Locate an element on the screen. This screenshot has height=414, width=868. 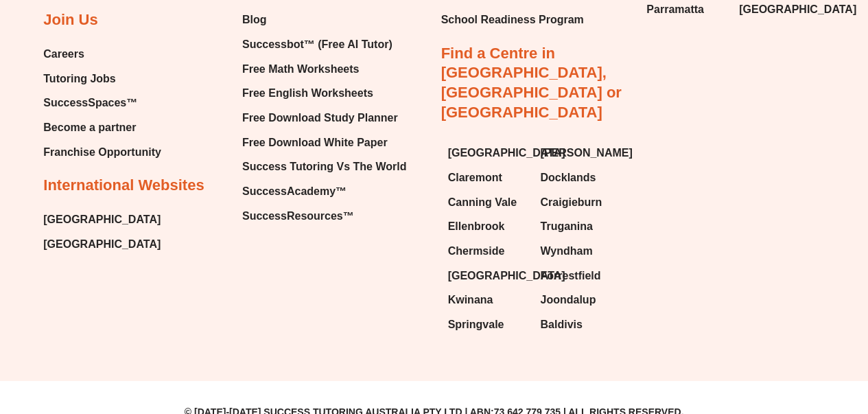
a: Wyndham is located at coordinates (579, 251).